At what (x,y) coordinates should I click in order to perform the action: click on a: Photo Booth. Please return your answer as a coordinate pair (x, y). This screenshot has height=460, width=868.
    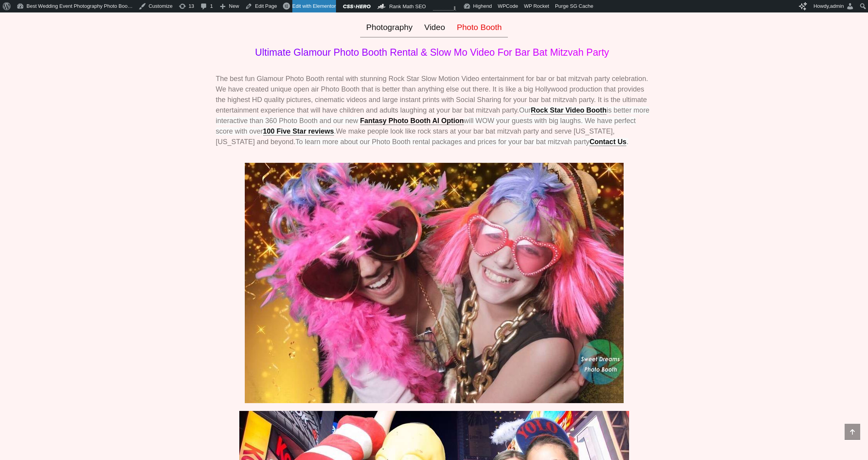
    Looking at the image, I should click on (479, 27).